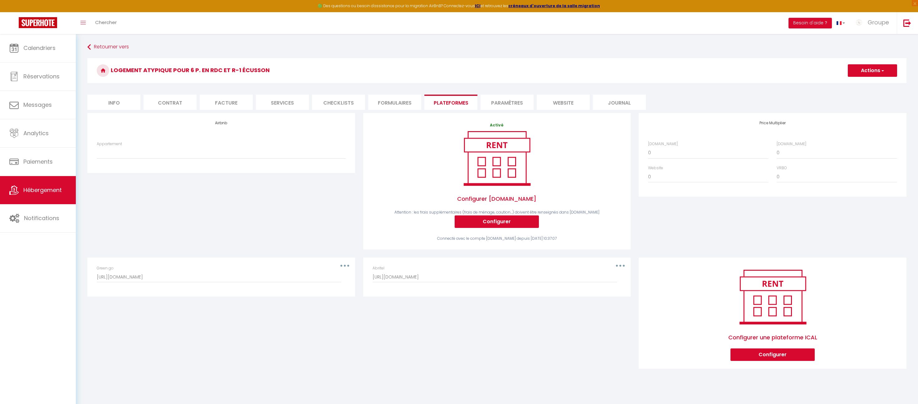  I want to click on span: Chercher, so click(106, 22).